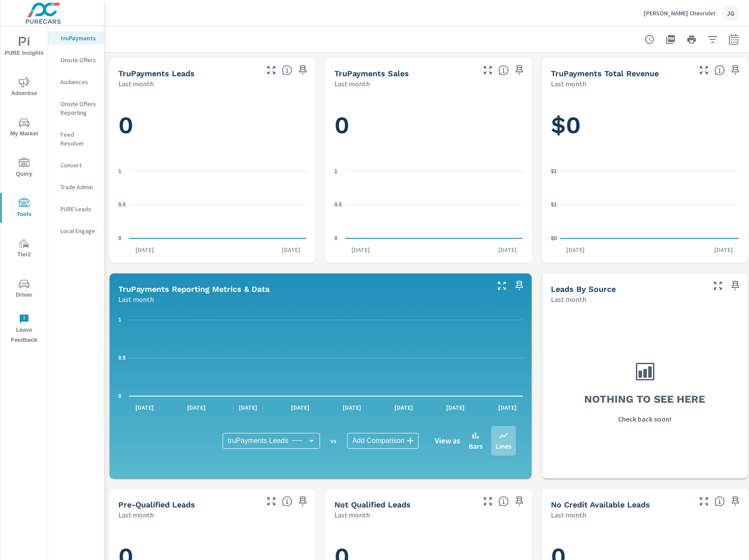 The width and height of the screenshot is (749, 560). Describe the element at coordinates (448, 441) in the screenshot. I see `h6: View as` at that location.